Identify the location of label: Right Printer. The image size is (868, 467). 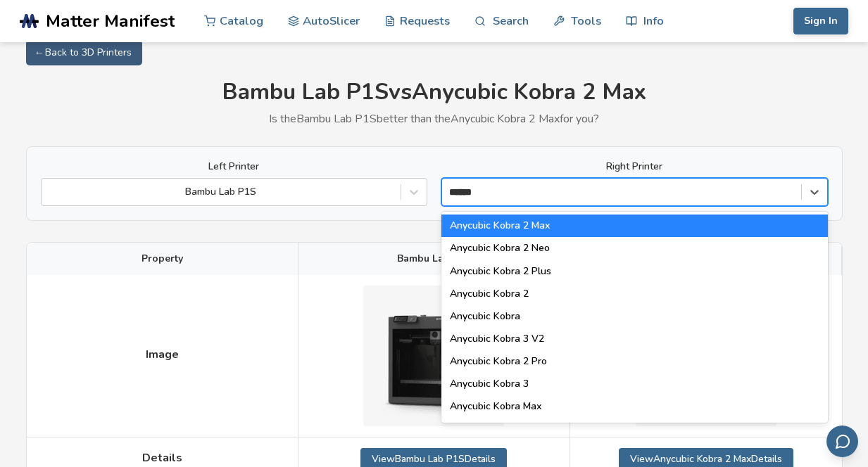
(634, 166).